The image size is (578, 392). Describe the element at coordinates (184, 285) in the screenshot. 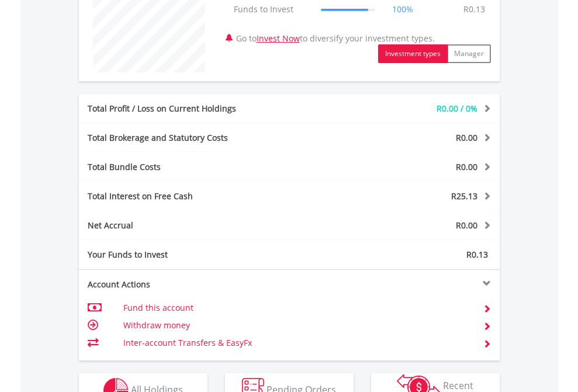

I see `div: Account Actions` at that location.